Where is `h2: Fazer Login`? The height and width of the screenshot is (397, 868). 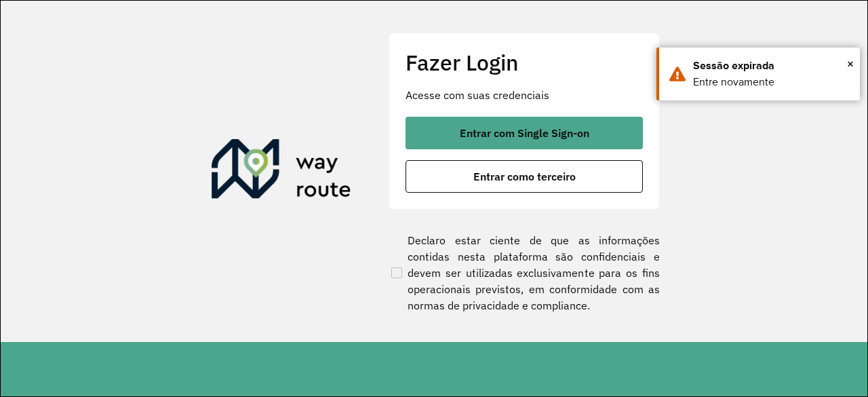 h2: Fazer Login is located at coordinates (524, 63).